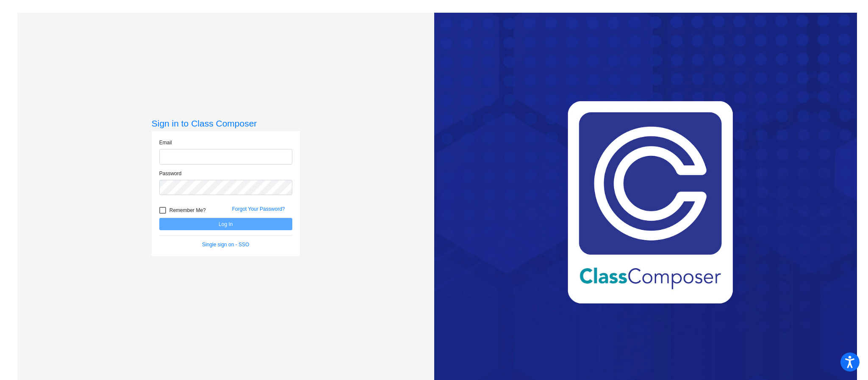 Image resolution: width=868 pixels, height=380 pixels. I want to click on label: Password, so click(170, 174).